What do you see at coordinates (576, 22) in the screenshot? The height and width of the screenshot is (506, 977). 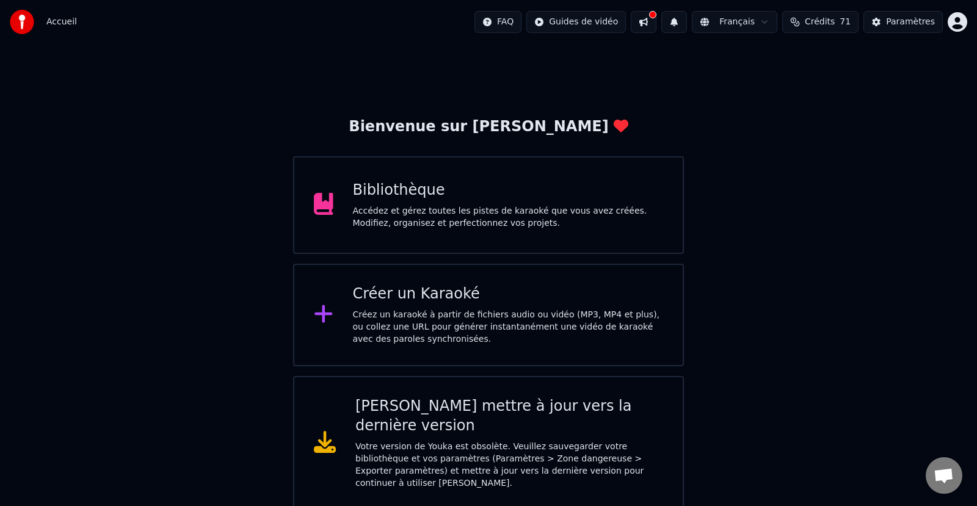 I see `button: Guides de vidéo` at bounding box center [576, 22].